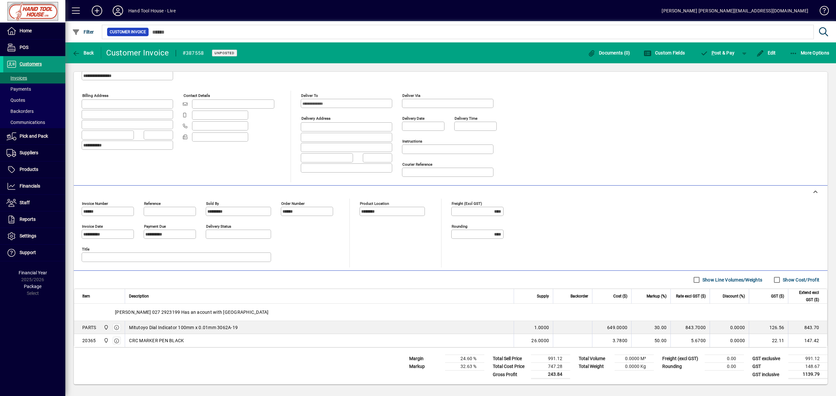  I want to click on button: Filter, so click(83, 32).